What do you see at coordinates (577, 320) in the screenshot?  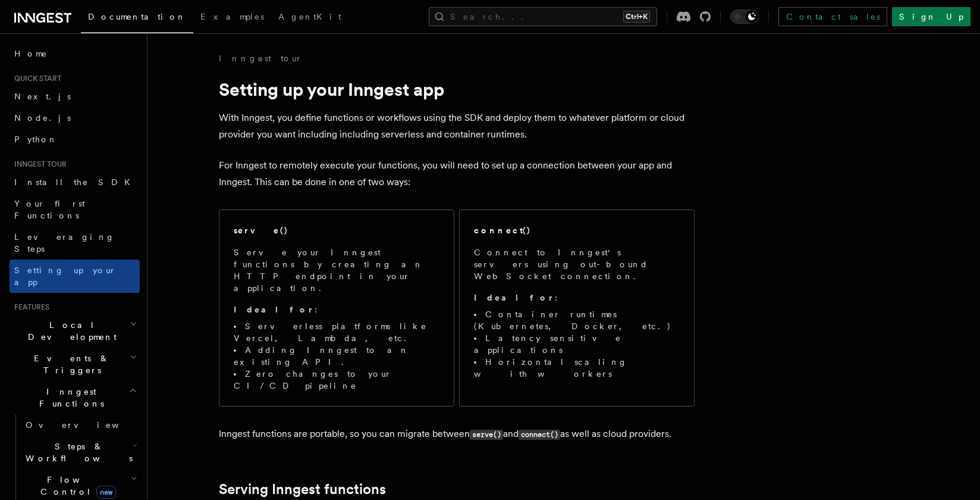 I see `li: Container runtimes (Kubernetes, Docker, etc.)` at bounding box center [577, 320].